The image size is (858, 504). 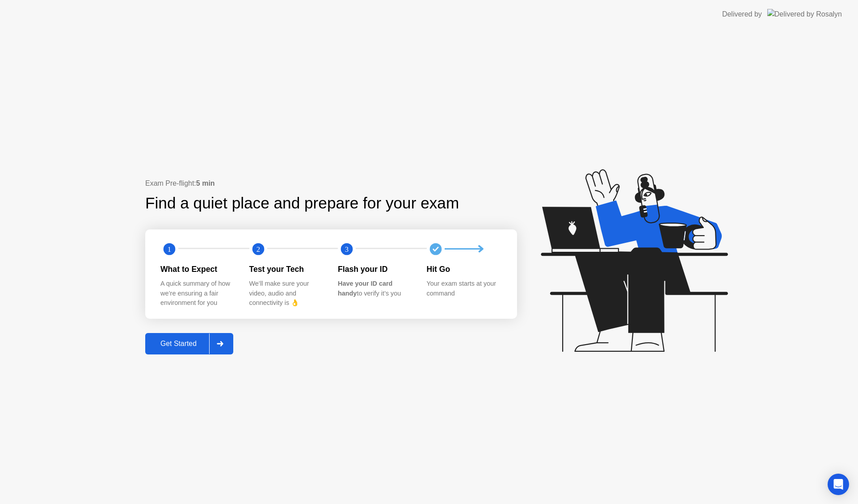 I want to click on div: Delivered by, so click(x=742, y=14).